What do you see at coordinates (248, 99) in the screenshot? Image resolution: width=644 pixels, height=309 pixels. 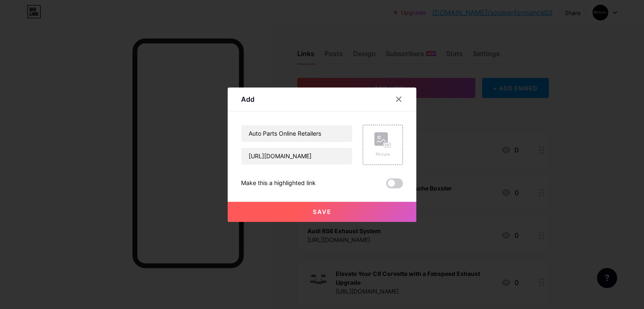 I see `div: Add` at bounding box center [248, 99].